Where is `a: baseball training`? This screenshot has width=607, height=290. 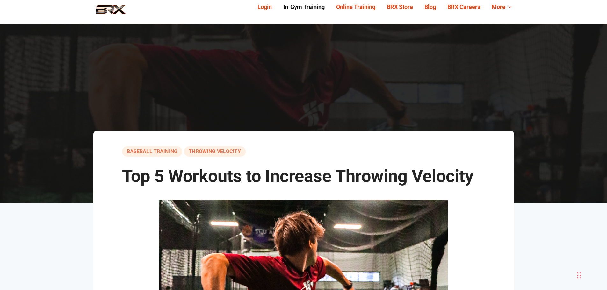
a: baseball training is located at coordinates (152, 152).